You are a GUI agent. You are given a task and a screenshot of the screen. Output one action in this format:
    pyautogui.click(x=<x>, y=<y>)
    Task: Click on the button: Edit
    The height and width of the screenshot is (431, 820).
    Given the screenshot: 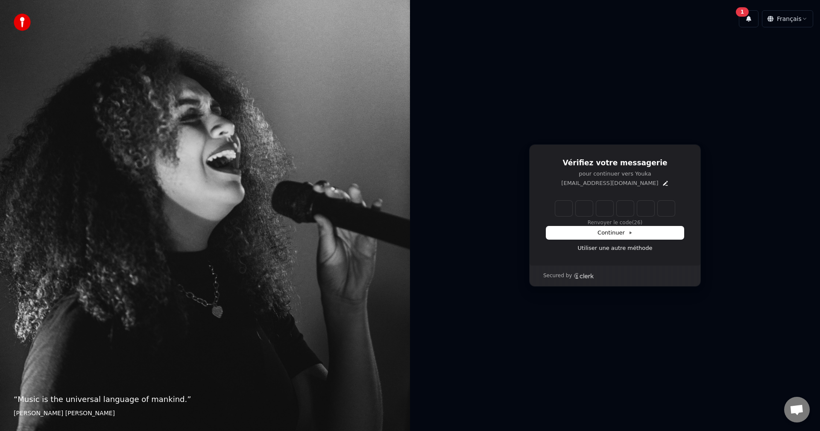 What is the action you would take?
    pyautogui.click(x=666, y=183)
    